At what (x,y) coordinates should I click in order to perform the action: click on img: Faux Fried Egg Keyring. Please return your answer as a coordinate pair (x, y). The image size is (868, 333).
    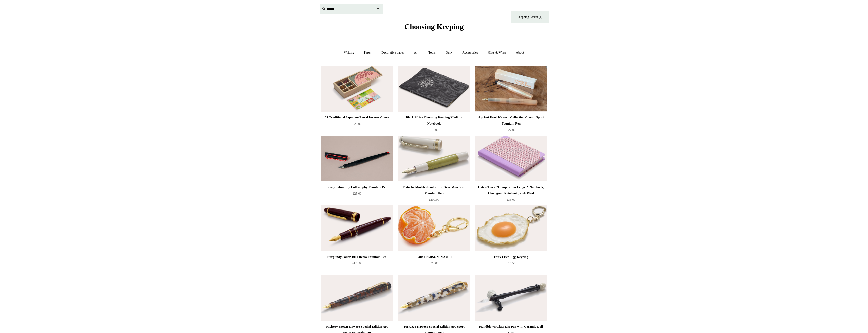
    Looking at the image, I should click on (511, 228).